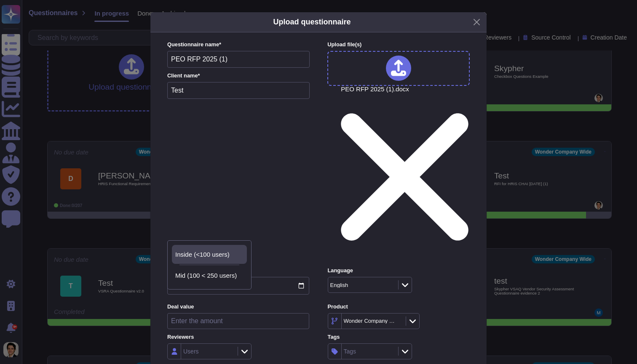 The height and width of the screenshot is (364, 637). What do you see at coordinates (206, 276) in the screenshot?
I see `span: Mid (100 < 250 users)` at bounding box center [206, 276].